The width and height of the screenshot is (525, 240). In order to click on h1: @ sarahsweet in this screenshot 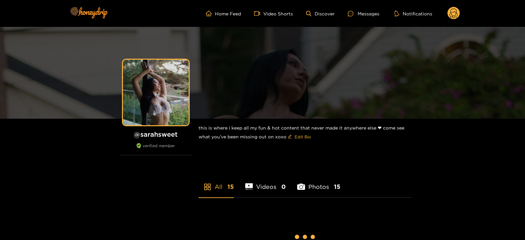, I will do `click(156, 134)`.